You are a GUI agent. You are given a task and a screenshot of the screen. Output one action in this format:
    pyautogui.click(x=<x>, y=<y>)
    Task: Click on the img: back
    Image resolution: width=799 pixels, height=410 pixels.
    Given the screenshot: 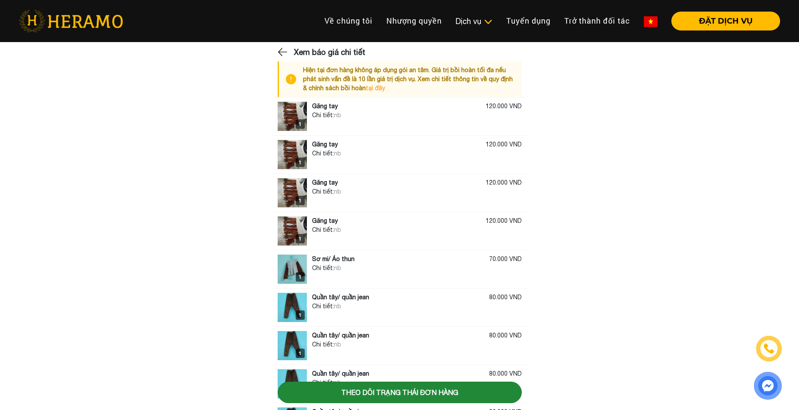 What is the action you would take?
    pyautogui.click(x=283, y=52)
    